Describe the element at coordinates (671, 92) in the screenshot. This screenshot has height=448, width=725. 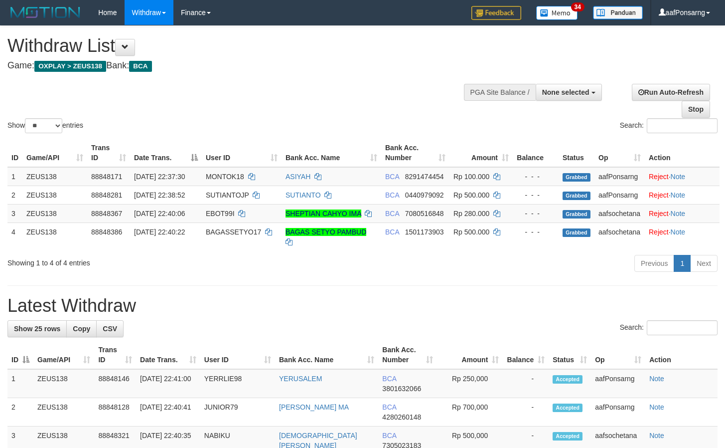
I see `a: Run Auto-Refresh` at that location.